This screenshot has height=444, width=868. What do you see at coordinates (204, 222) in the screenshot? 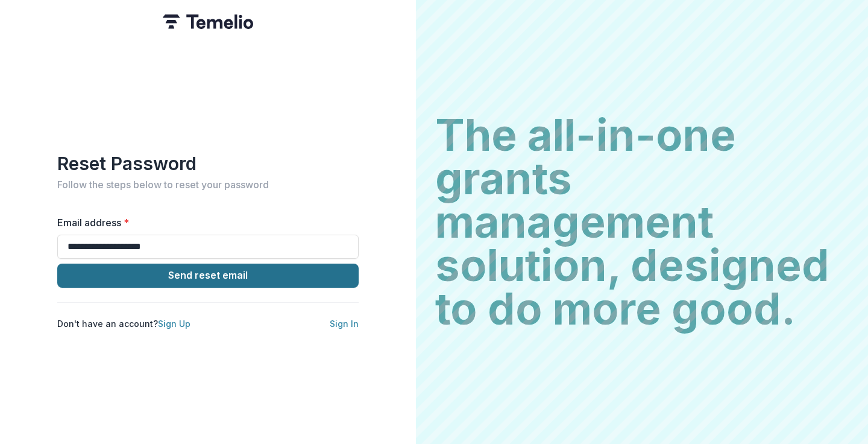
I see `label: Email address` at bounding box center [204, 222].